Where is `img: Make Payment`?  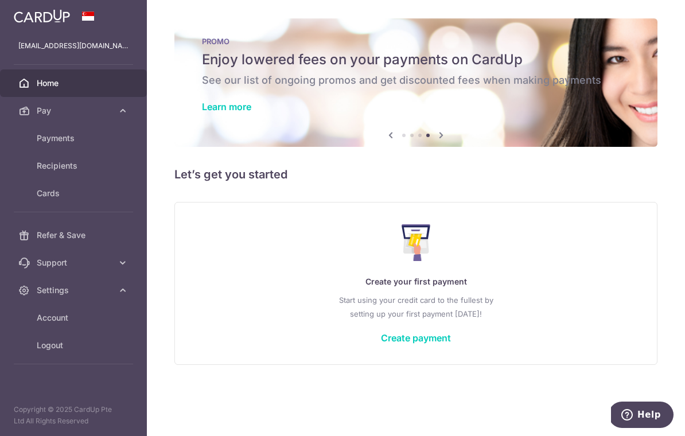 img: Make Payment is located at coordinates (416, 243).